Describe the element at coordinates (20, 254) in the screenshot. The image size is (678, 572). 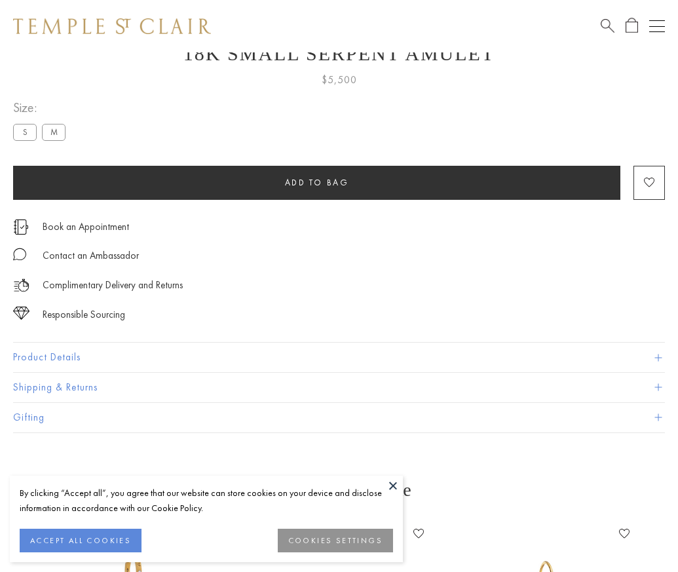
I see `img: MessageIcon-01_2.svg` at that location.